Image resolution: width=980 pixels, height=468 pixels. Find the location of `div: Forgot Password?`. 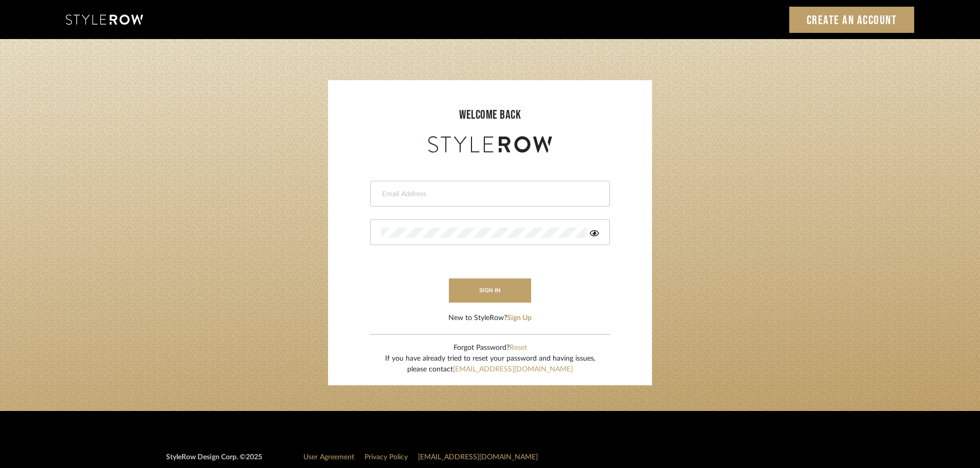

div: Forgot Password? is located at coordinates (490, 348).